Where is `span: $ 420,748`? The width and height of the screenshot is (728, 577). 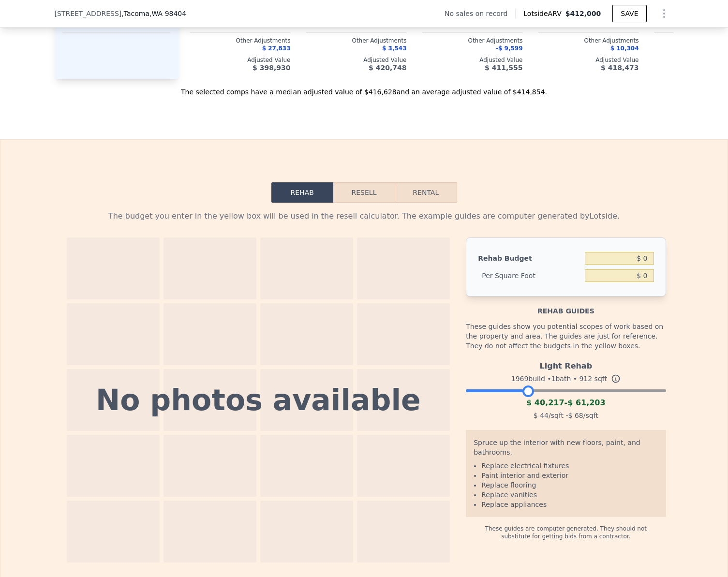
span: $ 420,748 is located at coordinates (388, 67).